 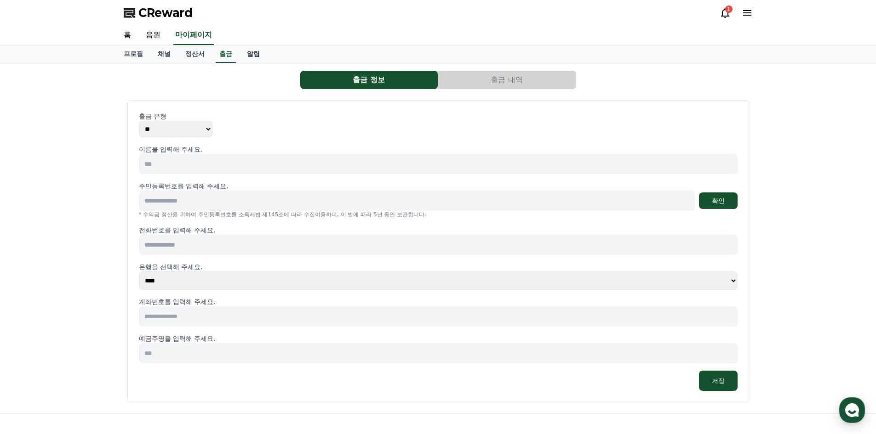 What do you see at coordinates (226, 54) in the screenshot?
I see `a: 출금` at bounding box center [226, 54].